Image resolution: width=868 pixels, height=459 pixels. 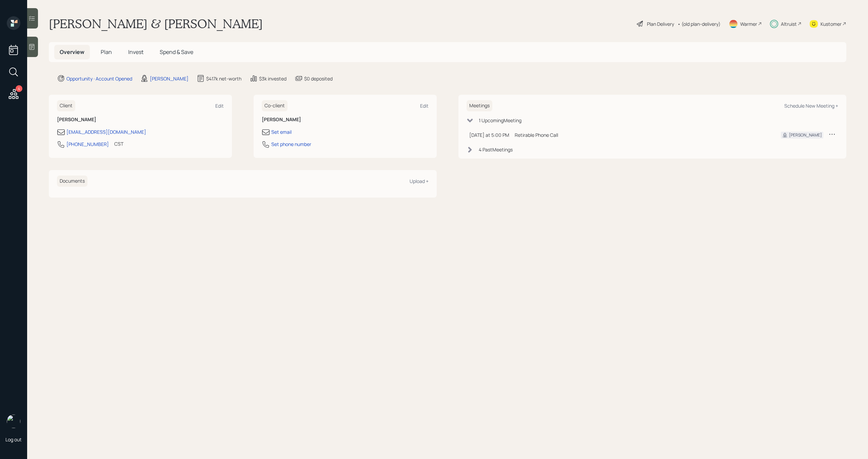 I want to click on div: Upload +, so click(x=419, y=181).